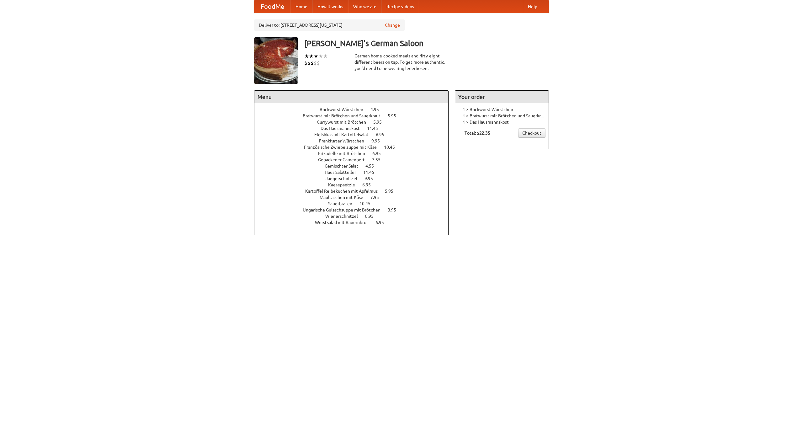  What do you see at coordinates (392, 25) in the screenshot?
I see `a: Change` at bounding box center [392, 25].